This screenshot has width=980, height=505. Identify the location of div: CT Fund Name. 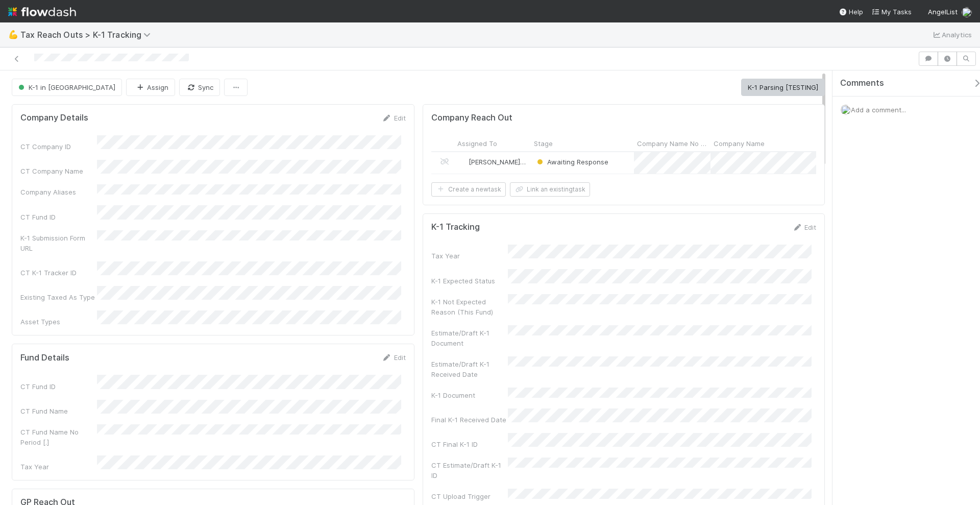
(58, 411).